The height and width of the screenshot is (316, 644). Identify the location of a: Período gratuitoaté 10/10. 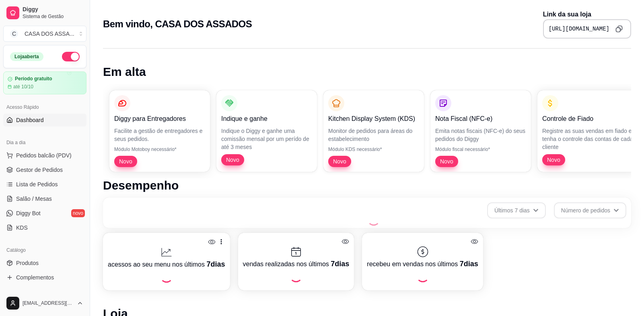
(44, 82).